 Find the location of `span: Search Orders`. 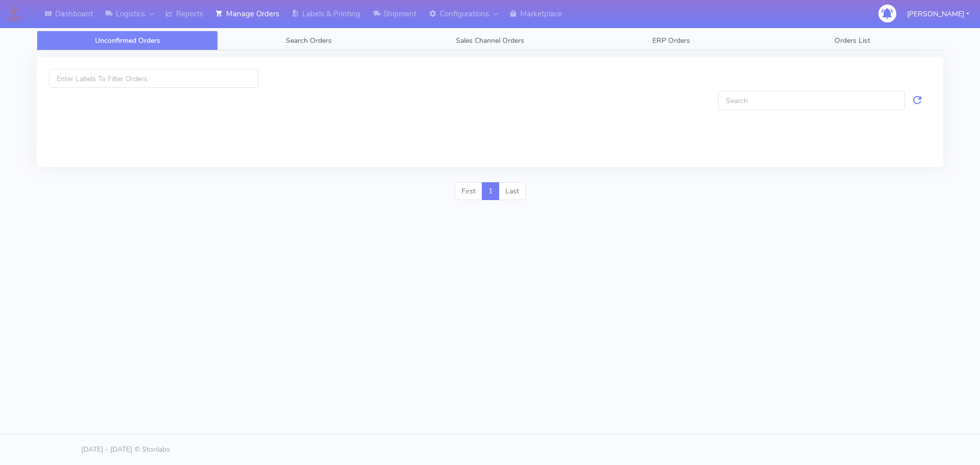

span: Search Orders is located at coordinates (309, 40).